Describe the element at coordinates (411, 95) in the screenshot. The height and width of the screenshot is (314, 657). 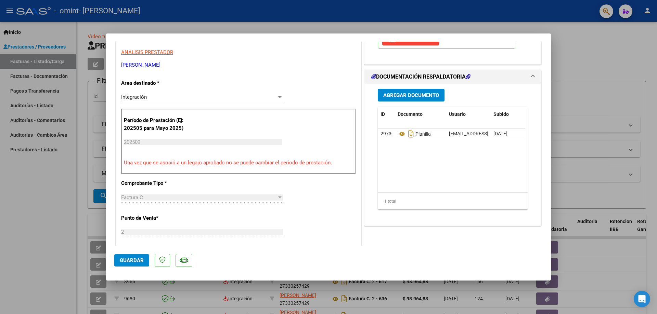
I see `button: Agregar Documento` at that location.